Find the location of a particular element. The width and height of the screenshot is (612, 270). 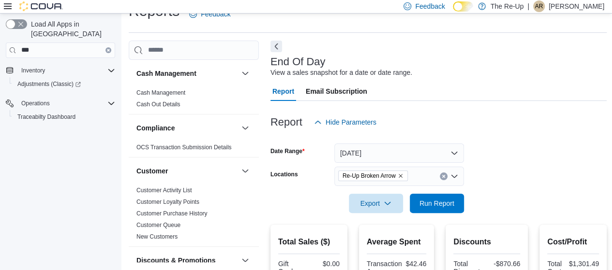

span: Email Subscription is located at coordinates (336, 91).